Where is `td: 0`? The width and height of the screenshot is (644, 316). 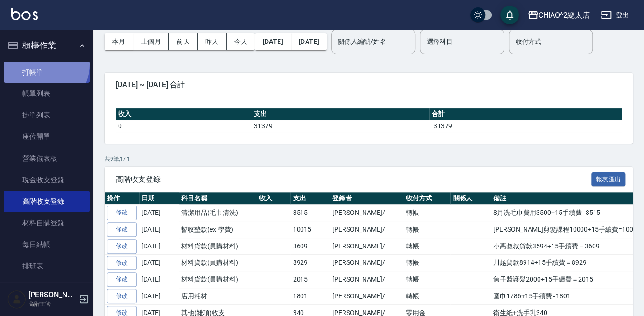 td: 0 is located at coordinates (184, 126).